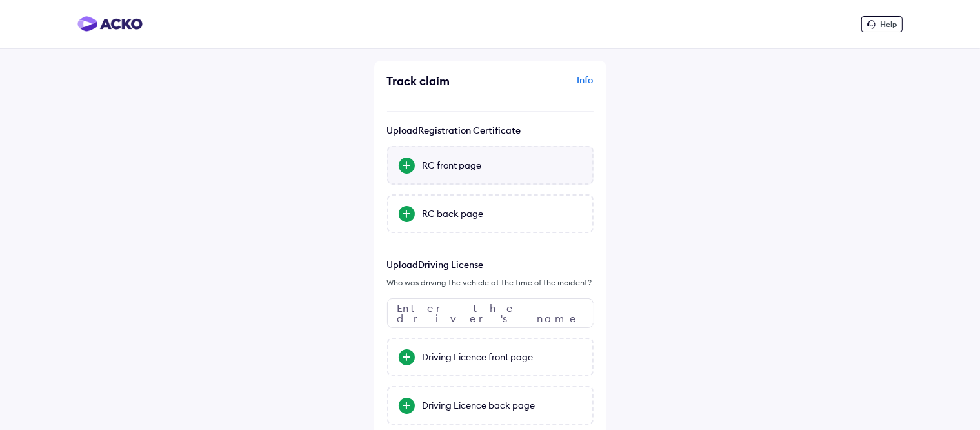 Image resolution: width=980 pixels, height=430 pixels. What do you see at coordinates (491, 131) in the screenshot?
I see `p: Upload Registration Certificate` at bounding box center [491, 131].